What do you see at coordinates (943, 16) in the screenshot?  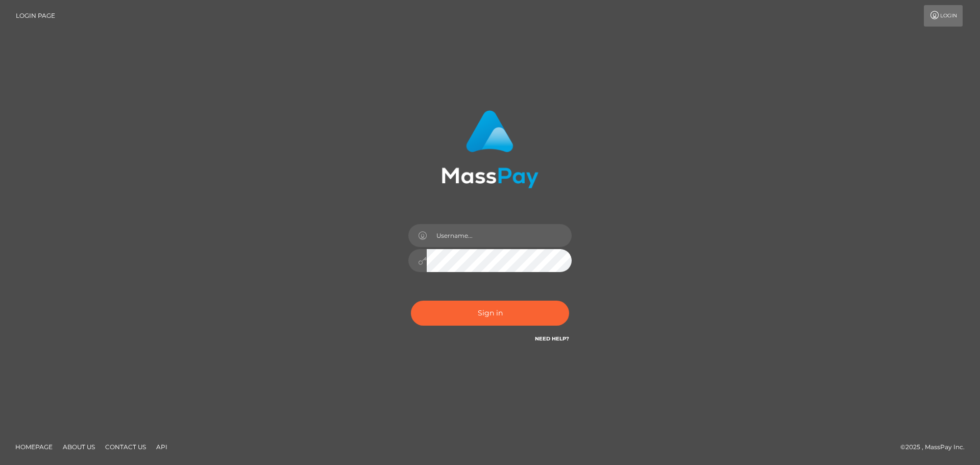 I see `a: Login` at bounding box center [943, 16].